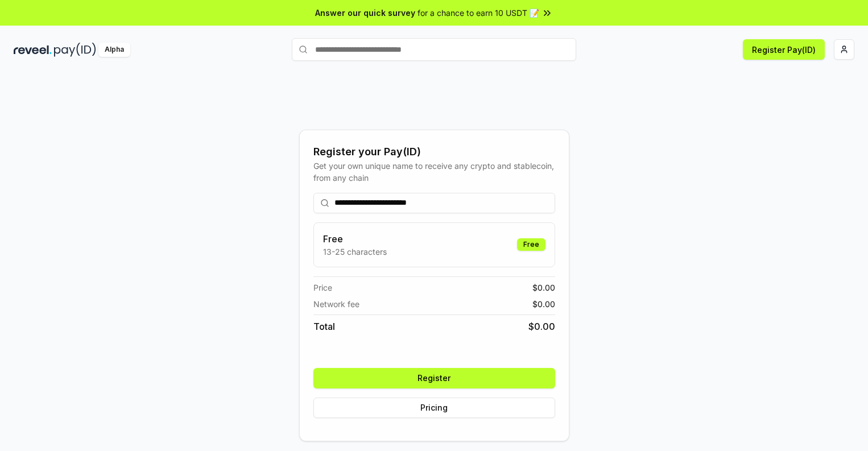  Describe the element at coordinates (355, 252) in the screenshot. I see `p: 13-25 characters` at that location.